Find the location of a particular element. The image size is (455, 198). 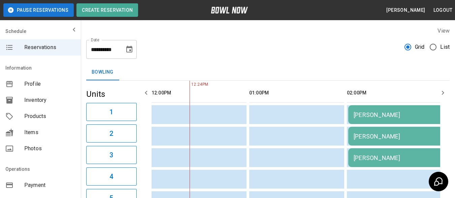

span: Photos is located at coordinates (50, 149).